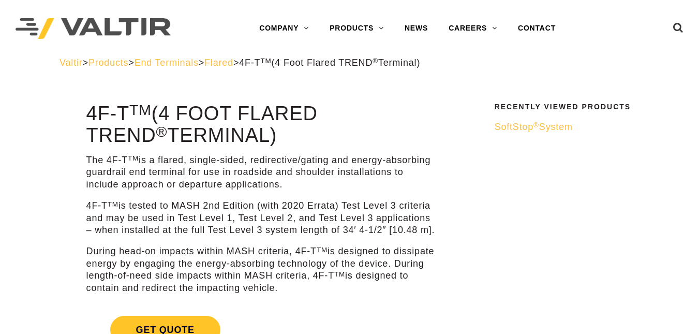 The width and height of the screenshot is (699, 334). I want to click on span: Valtir, so click(71, 63).